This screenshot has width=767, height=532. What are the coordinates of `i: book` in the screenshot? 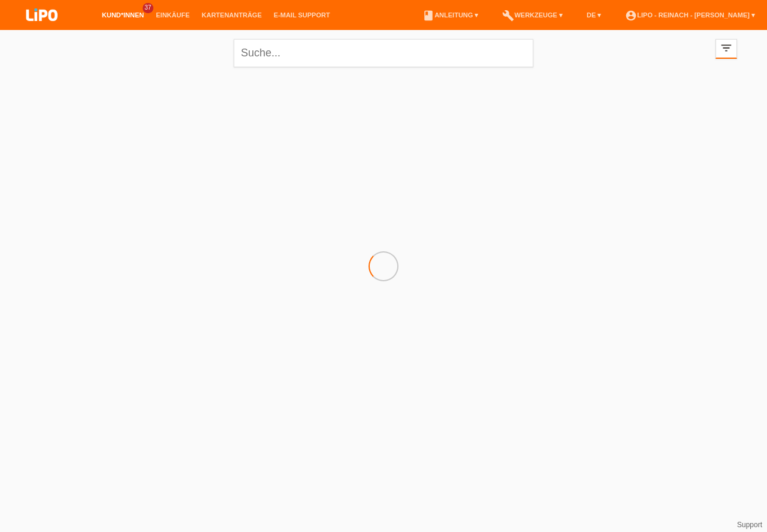 It's located at (428, 16).